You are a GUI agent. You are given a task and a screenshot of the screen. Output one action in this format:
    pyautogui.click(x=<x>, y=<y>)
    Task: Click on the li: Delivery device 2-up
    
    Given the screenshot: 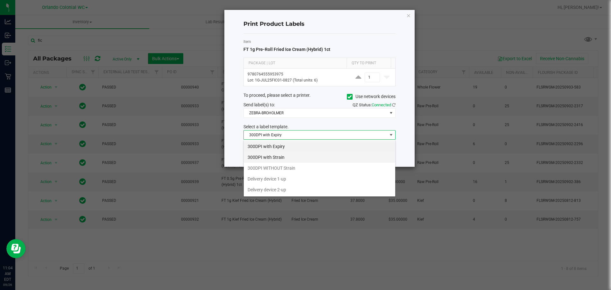 What is the action you would take?
    pyautogui.click(x=319, y=190)
    